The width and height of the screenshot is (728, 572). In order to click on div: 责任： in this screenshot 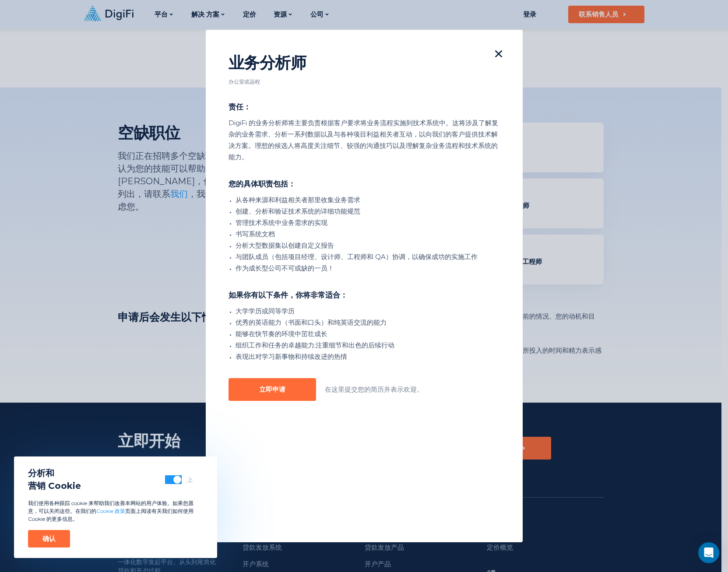, I will do `click(364, 107)`.